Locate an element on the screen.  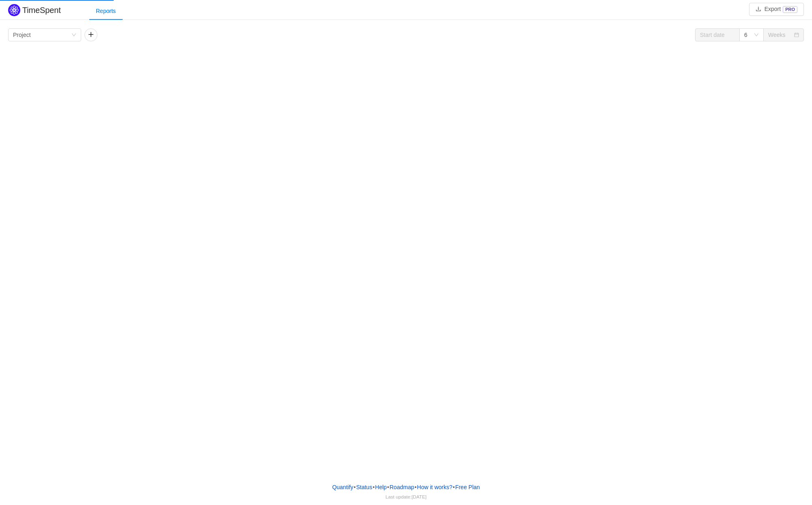
div: 6 is located at coordinates (745, 35).